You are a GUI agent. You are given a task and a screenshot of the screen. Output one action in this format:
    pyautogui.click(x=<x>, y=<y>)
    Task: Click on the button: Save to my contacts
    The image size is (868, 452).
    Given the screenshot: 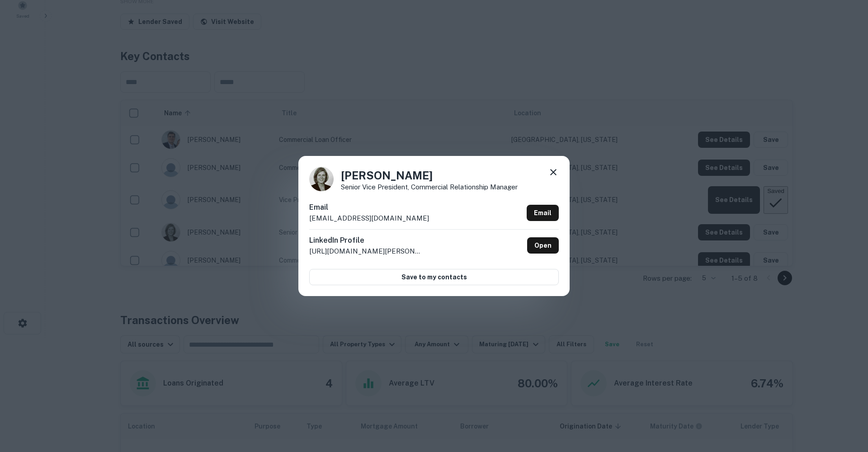 What is the action you would take?
    pyautogui.click(x=434, y=277)
    